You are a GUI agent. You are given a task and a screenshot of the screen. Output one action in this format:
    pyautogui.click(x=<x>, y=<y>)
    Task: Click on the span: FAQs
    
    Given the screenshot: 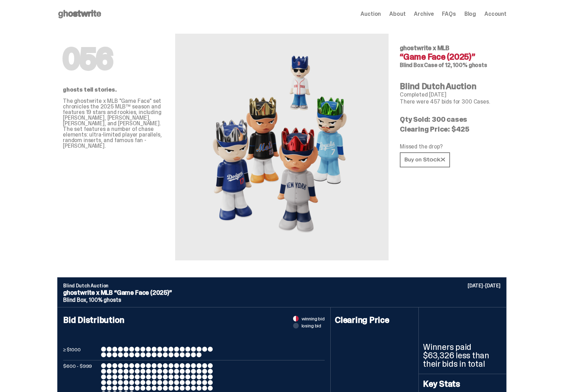 What is the action you would take?
    pyautogui.click(x=449, y=14)
    